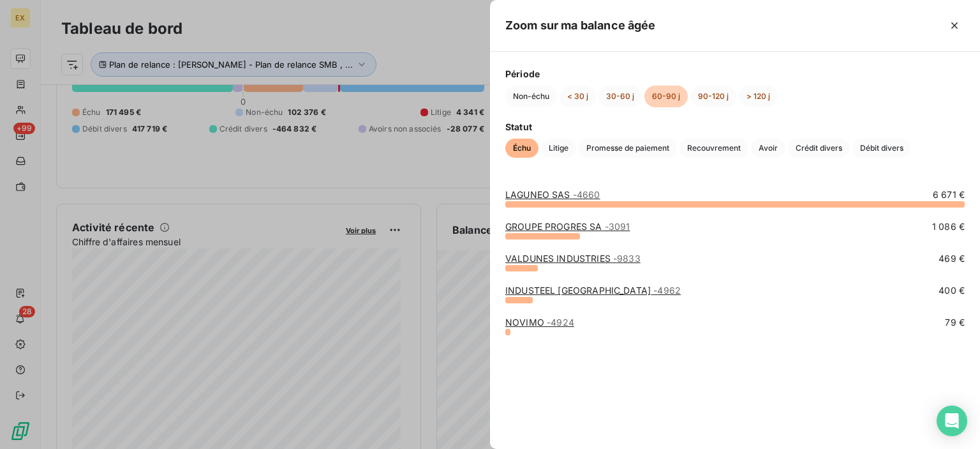 Image resolution: width=980 pixels, height=449 pixels. Describe the element at coordinates (628, 148) in the screenshot. I see `span: Promesse de paiement` at that location.